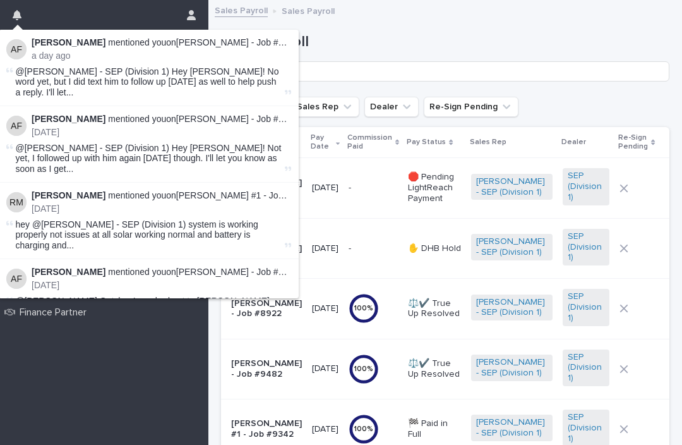  What do you see at coordinates (161, 56) in the screenshot?
I see `p: a day ago` at bounding box center [161, 56].